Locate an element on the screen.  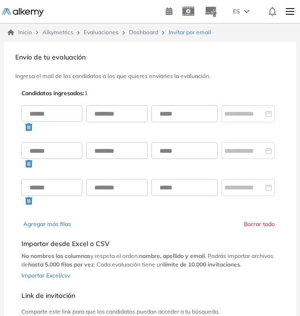
button: Importar Excel/csv is located at coordinates (46, 275).